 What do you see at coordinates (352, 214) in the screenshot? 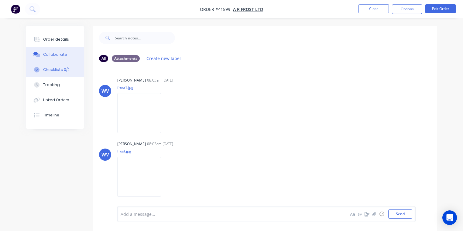
I see `button: Aa` at bounding box center [352, 214].